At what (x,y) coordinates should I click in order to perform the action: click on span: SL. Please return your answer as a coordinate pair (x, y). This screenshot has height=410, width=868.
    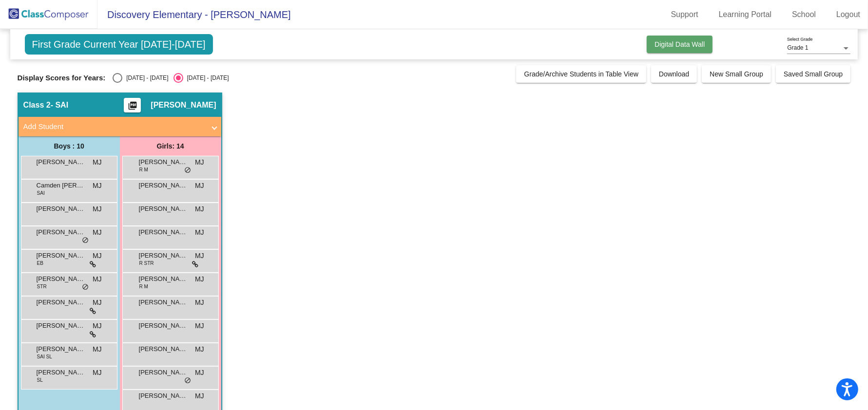
    Looking at the image, I should click on (40, 380).